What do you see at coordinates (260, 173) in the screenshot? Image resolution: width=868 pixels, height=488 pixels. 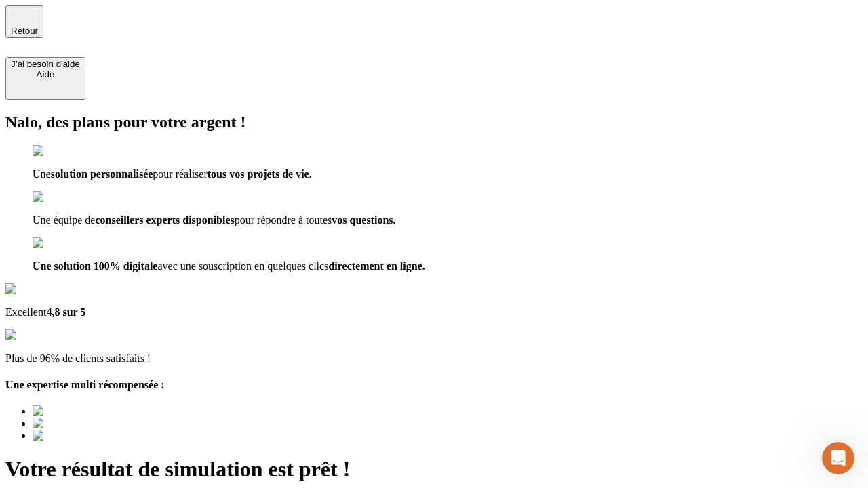 I see `span: tous vos projets de vie.` at bounding box center [260, 173].